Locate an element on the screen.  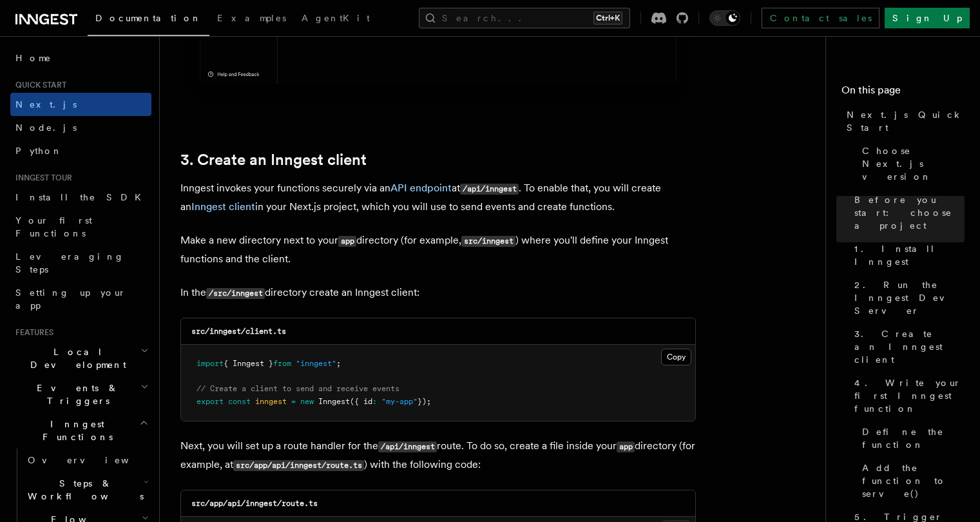
span: Choose Next.js version is located at coordinates (913, 164).